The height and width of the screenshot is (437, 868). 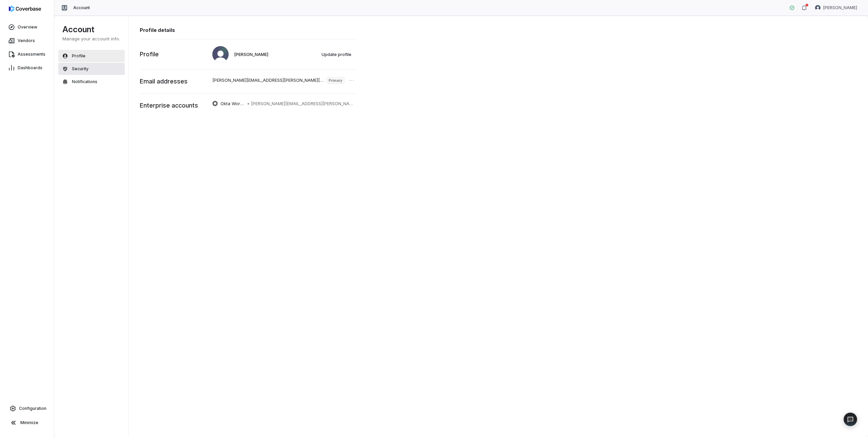 I want to click on span: Overview, so click(x=27, y=27).